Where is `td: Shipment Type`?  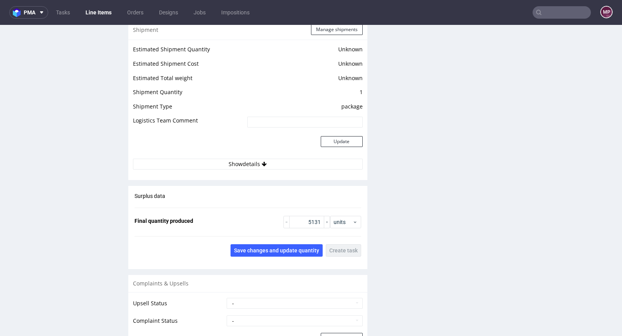 td: Shipment Type is located at coordinates (189, 84).